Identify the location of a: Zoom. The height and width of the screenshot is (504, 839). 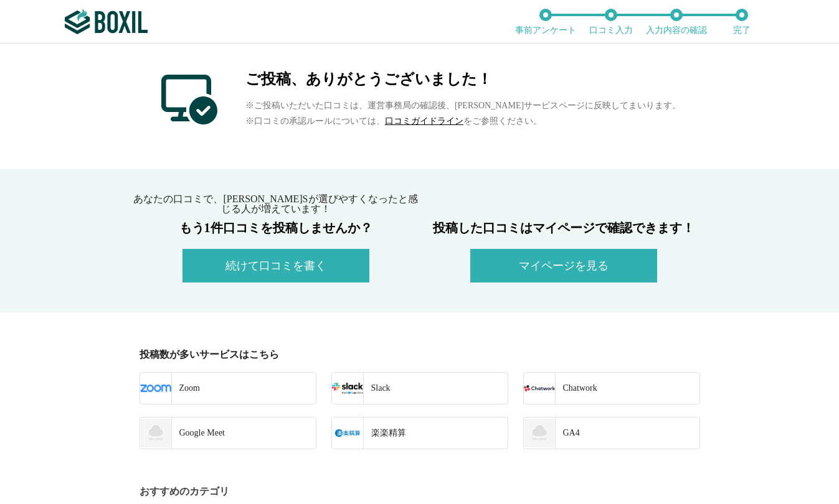
(228, 389).